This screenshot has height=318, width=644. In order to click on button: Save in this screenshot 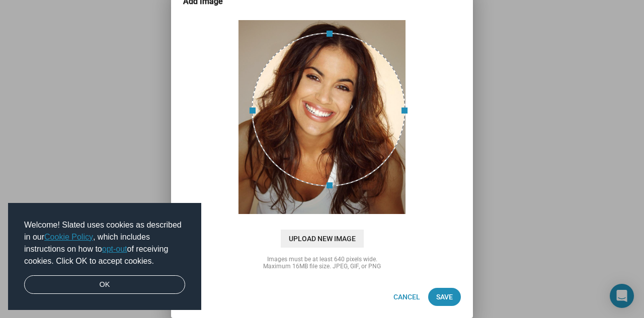, I will do `click(444, 297)`.